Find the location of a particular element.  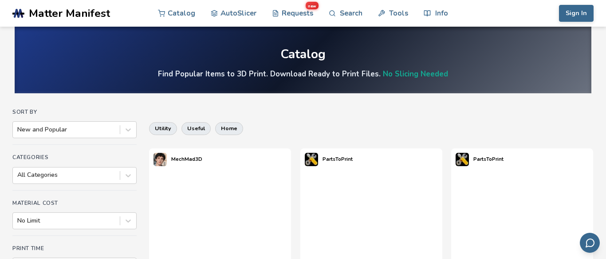

h4: Find Popular Items to 3D Print. Download Ready to Print Files. is located at coordinates (303, 74).